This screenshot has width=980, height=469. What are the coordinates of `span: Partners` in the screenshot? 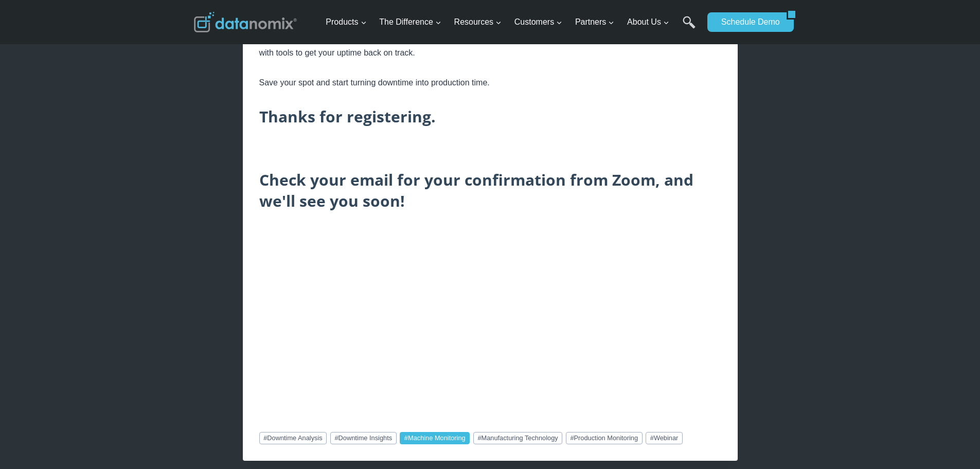 It's located at (595, 22).